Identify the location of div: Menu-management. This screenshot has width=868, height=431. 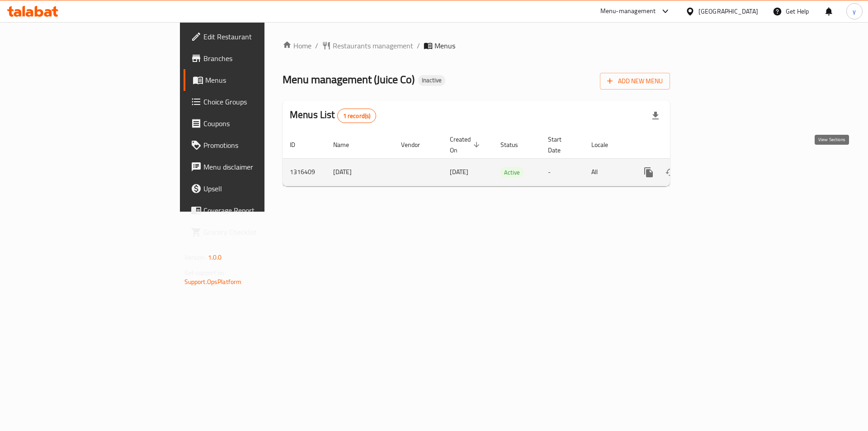
(628, 11).